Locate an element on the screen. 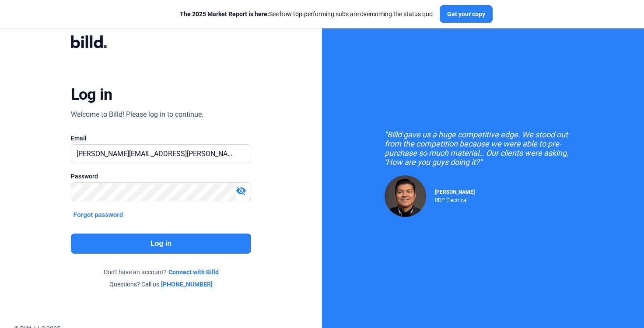 This screenshot has width=644, height=328. button: Log in is located at coordinates (161, 244).